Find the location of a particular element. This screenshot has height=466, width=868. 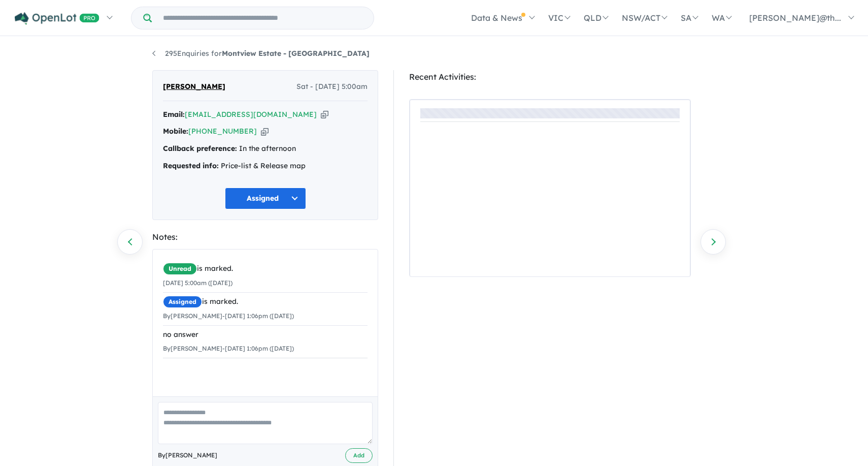

strong: Mobile: is located at coordinates (176, 131).